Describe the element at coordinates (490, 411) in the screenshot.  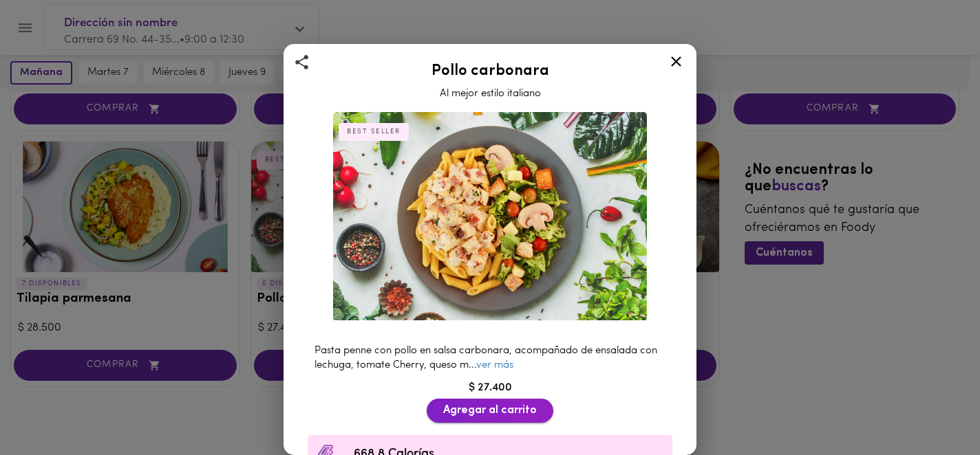
I see `span: Agregar al carrito` at that location.